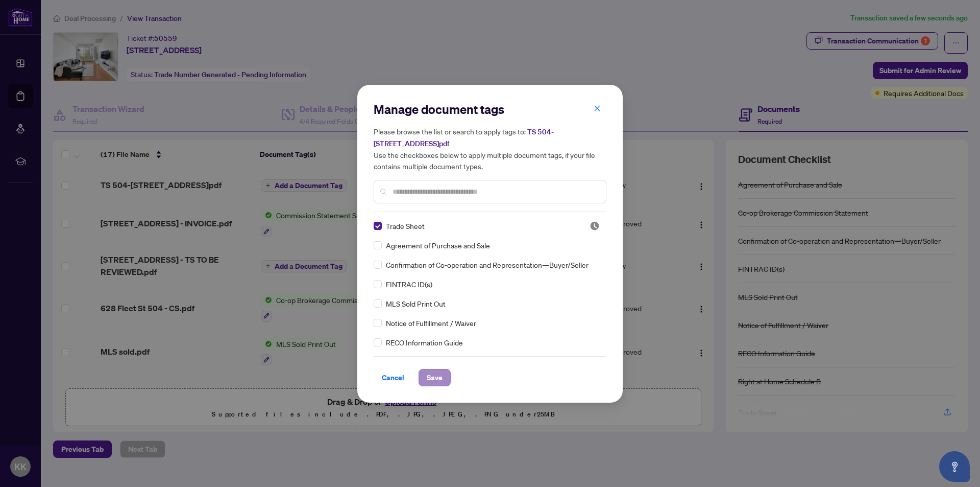 The height and width of the screenshot is (487, 980). Describe the element at coordinates (595, 226) in the screenshot. I see `img: status` at that location.